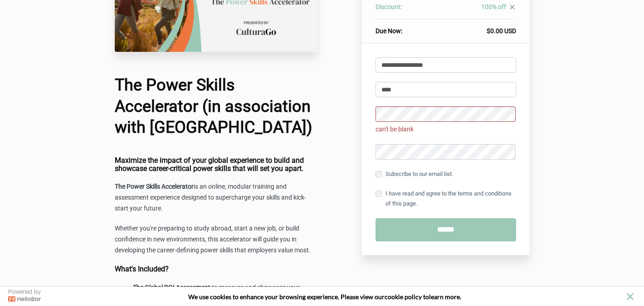  I want to click on span: We use cookies to enhance your browsing experience. Please view our, so click(287, 297).